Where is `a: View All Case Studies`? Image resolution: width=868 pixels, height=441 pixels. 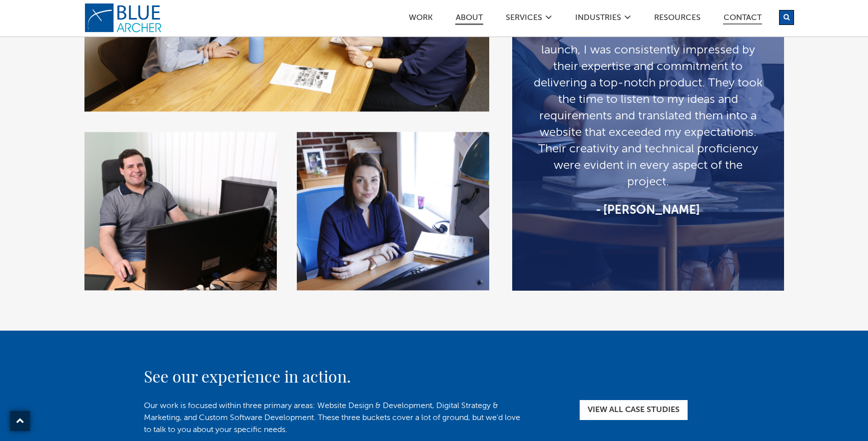
a: View All Case Studies is located at coordinates (634, 410).